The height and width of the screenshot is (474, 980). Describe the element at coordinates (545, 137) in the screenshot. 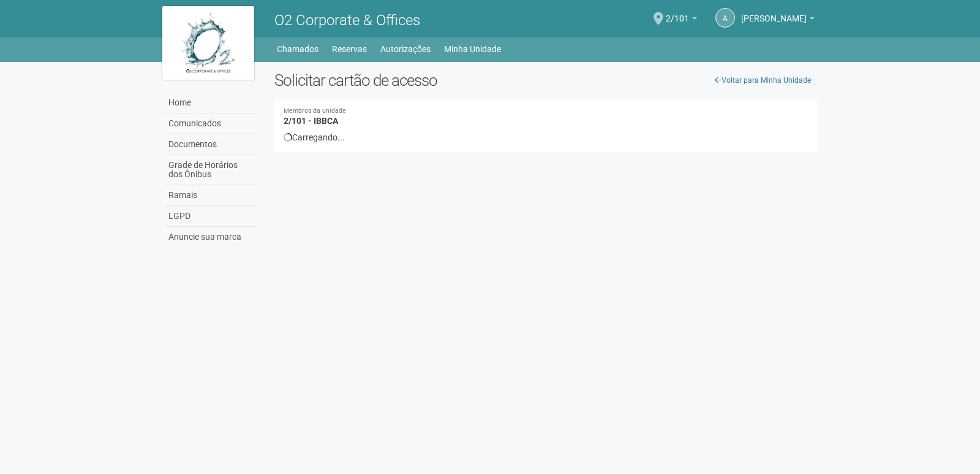

I see `div: Carregando...` at that location.